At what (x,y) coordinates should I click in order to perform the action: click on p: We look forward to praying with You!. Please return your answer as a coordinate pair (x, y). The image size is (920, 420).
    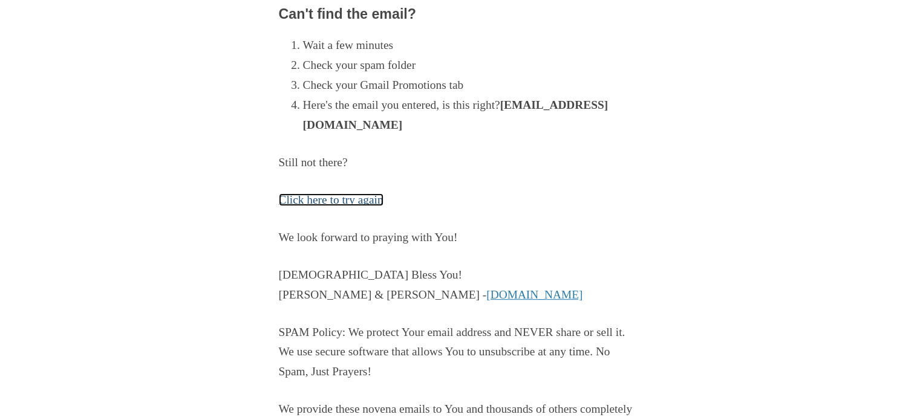
    Looking at the image, I should click on (460, 238).